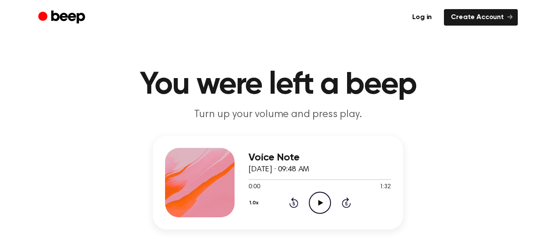 The width and height of the screenshot is (556, 239). I want to click on span: 1:32, so click(385, 187).